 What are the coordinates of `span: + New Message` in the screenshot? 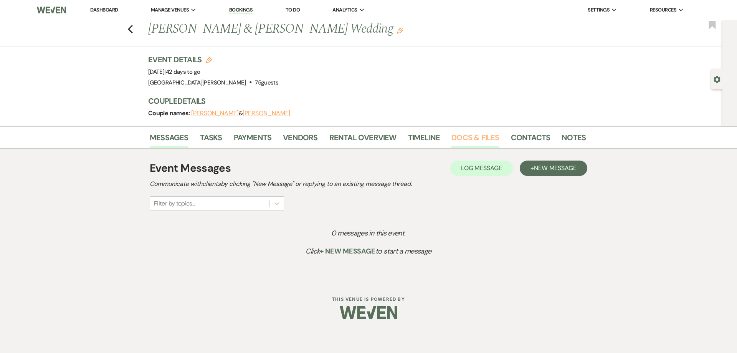 It's located at (348, 251).